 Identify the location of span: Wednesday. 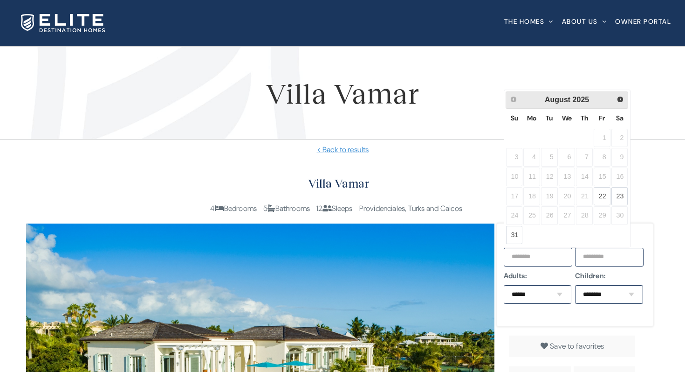
(567, 118).